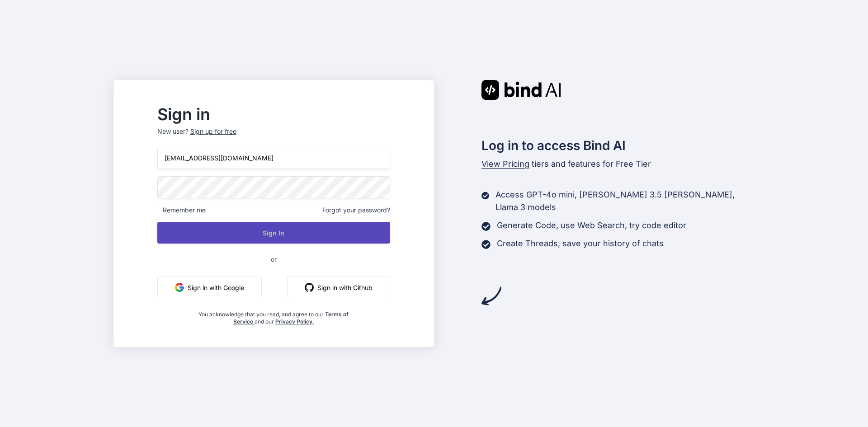  Describe the element at coordinates (309, 288) in the screenshot. I see `img: github` at that location.